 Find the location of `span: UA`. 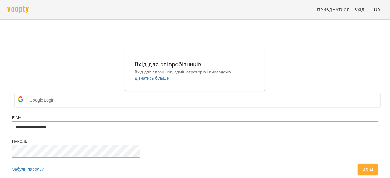

span: UA is located at coordinates (377, 9).